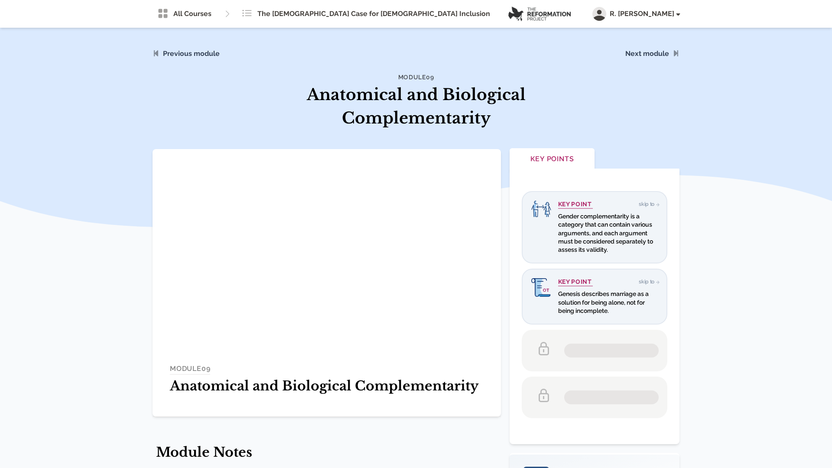 This screenshot has width=832, height=468. What do you see at coordinates (608, 233) in the screenshot?
I see `p: Gender complementarity is a category that can contain various arguments, and each argument must b...` at bounding box center [608, 233].